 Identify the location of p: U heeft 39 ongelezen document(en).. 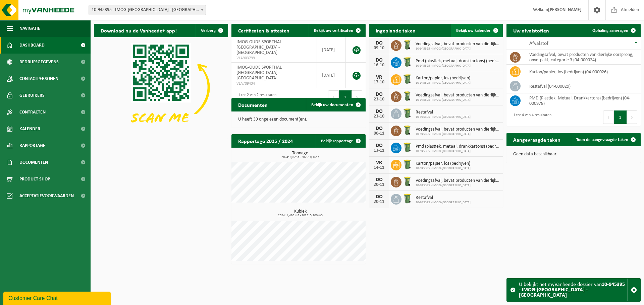
(299, 120).